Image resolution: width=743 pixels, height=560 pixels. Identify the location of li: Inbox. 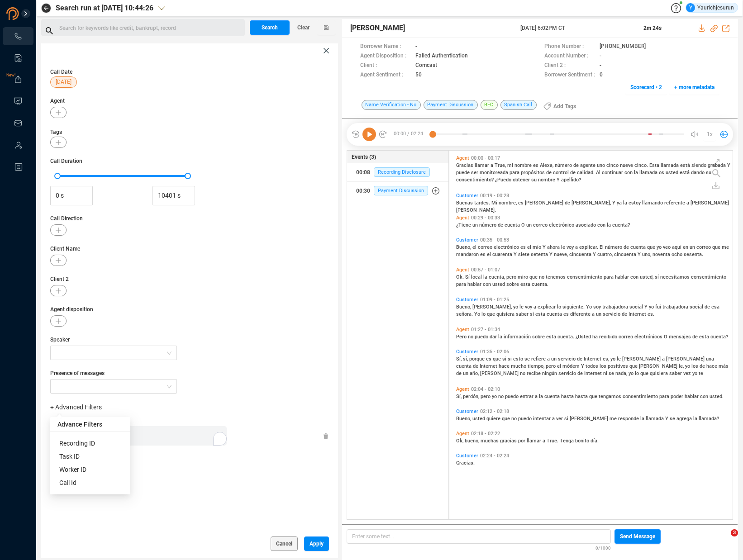
(18, 123).